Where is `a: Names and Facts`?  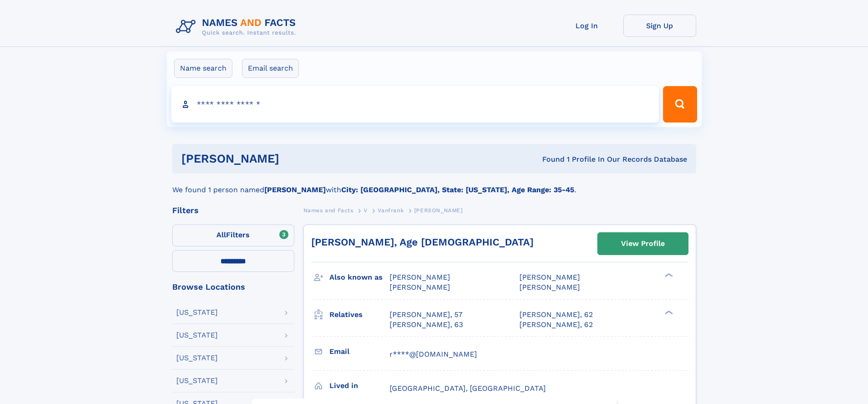
a: Names and Facts is located at coordinates (329, 210).